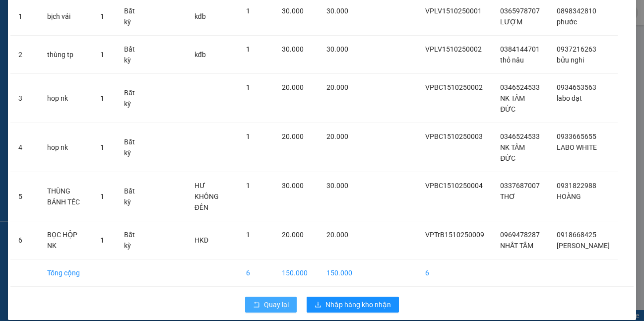 Image resolution: width=644 pixels, height=321 pixels. What do you see at coordinates (520, 11) in the screenshot?
I see `span: 0365978707` at bounding box center [520, 11].